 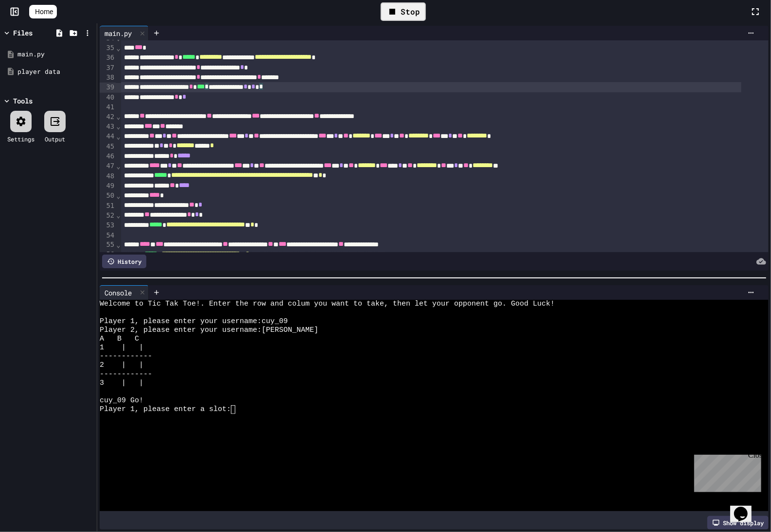 What do you see at coordinates (108, 186) in the screenshot?
I see `div: 49` at bounding box center [108, 186].